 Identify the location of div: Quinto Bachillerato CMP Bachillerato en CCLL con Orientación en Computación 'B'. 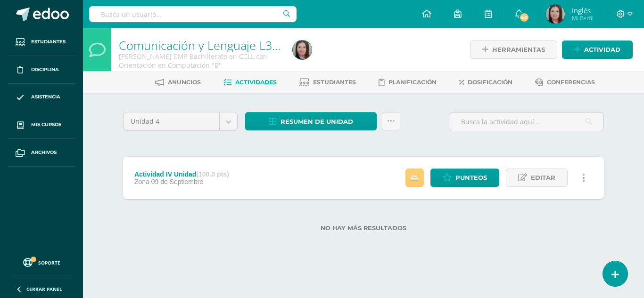
(200, 61).